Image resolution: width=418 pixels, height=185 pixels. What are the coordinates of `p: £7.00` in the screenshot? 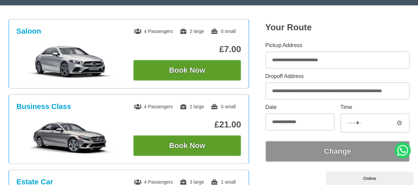 It's located at (187, 49).